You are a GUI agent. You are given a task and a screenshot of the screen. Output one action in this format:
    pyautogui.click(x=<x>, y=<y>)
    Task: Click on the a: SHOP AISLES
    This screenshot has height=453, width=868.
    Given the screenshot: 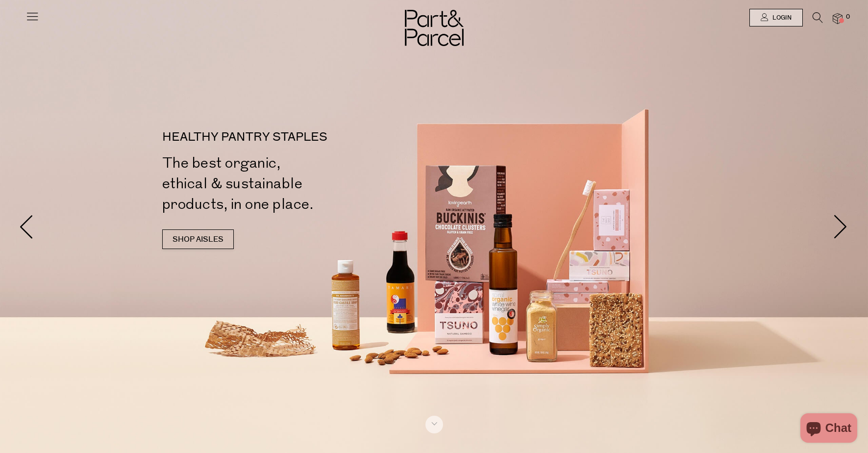 What is the action you would take?
    pyautogui.click(x=198, y=239)
    